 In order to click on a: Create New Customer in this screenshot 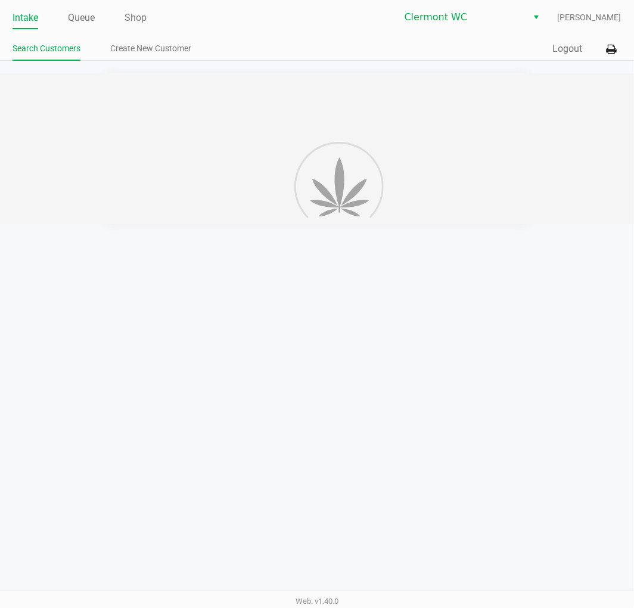, I will do `click(151, 48)`.